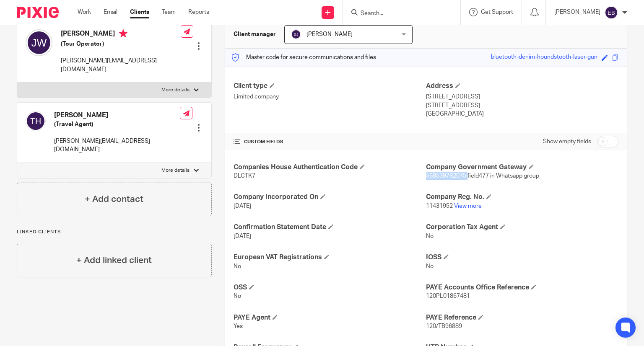 This screenshot has height=346, width=644. Describe the element at coordinates (329, 167) in the screenshot. I see `h4: Companies House Authentication Code` at that location.